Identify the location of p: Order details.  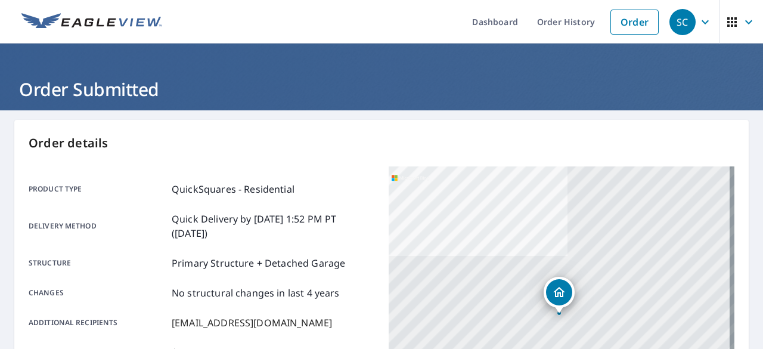
(382, 143).